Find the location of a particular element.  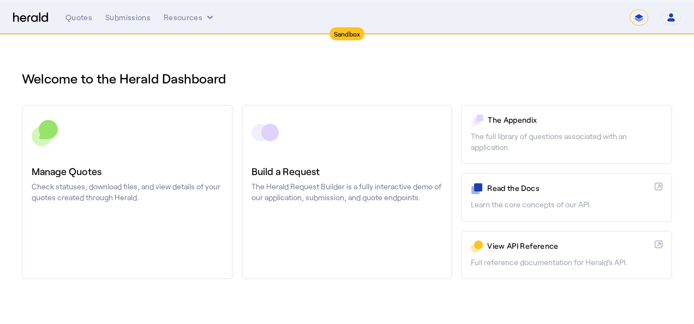

div: Sandbox is located at coordinates (347, 34).